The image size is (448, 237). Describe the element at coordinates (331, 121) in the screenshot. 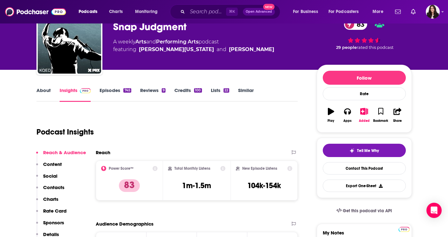

I see `div: Play` at that location.